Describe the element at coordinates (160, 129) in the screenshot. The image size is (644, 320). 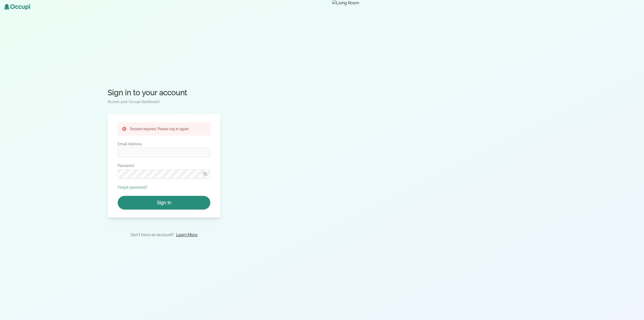
I see `h3: Session expired. Please log in again.` at that location.